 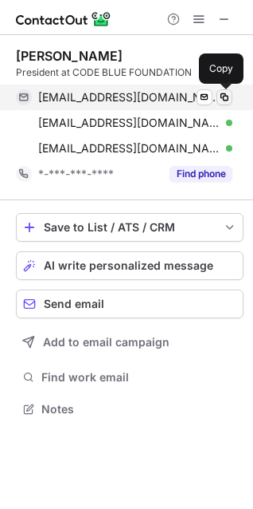 I want to click on span: AI write personalized message, so click(x=128, y=265).